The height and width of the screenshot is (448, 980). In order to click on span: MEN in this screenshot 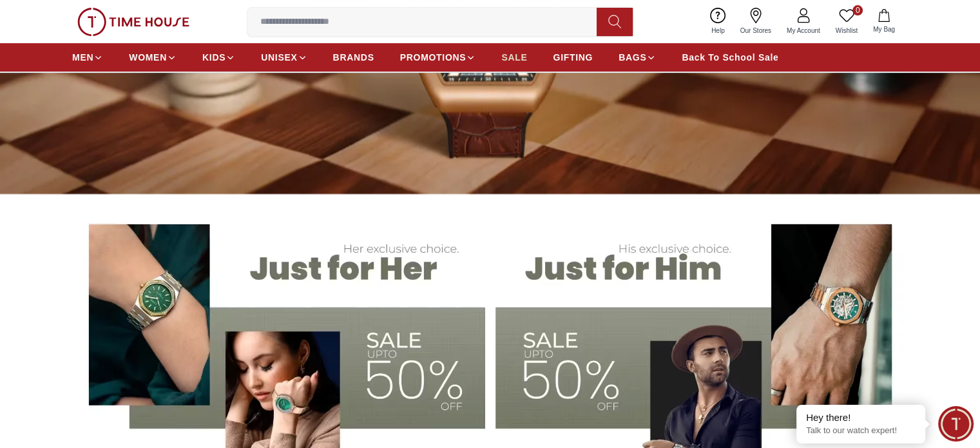, I will do `click(83, 57)`.